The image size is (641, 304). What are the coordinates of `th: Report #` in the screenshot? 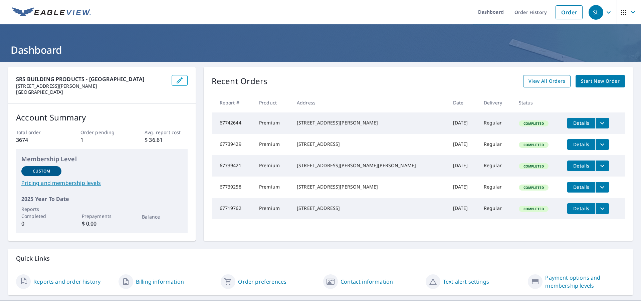 It's located at (233, 102).